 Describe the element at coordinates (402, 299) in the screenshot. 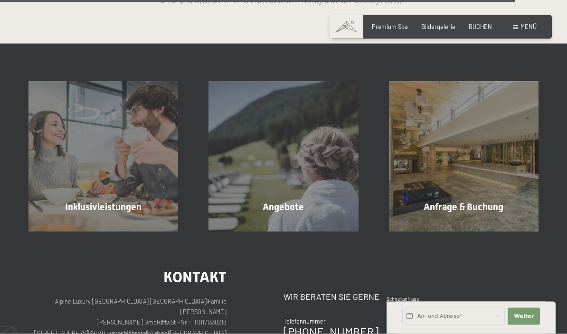

I see `span: Schnellanfrage` at that location.